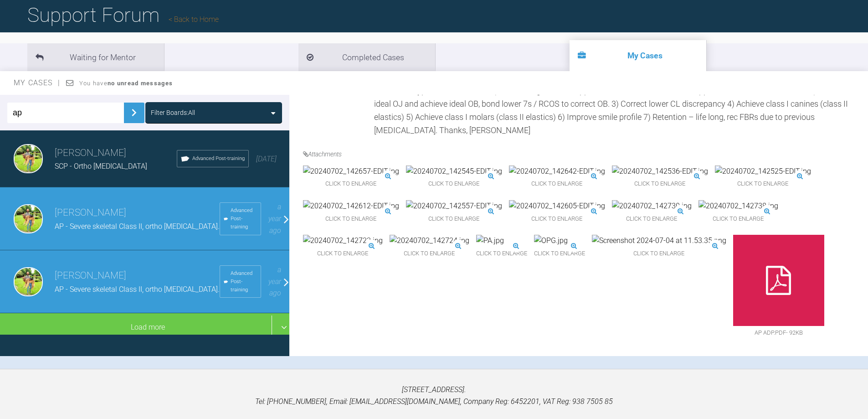  What do you see at coordinates (660, 171) in the screenshot?
I see `img: 20240702_142536-EDIT.jpg` at bounding box center [660, 171].